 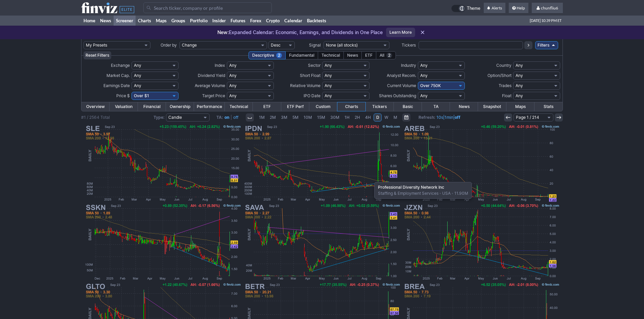 I want to click on a: Backtests, so click(x=317, y=21).